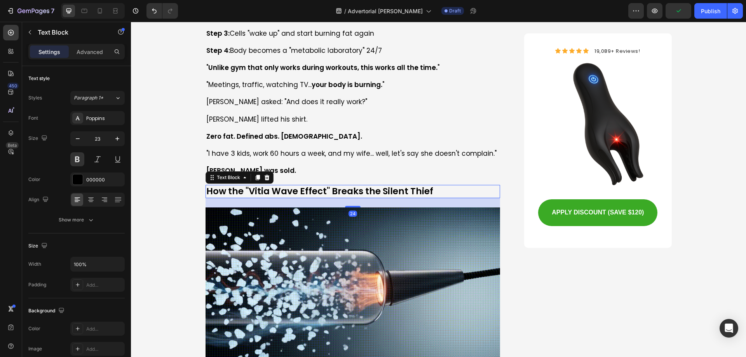  What do you see at coordinates (89, 98) in the screenshot?
I see `span: Paragraph 1*` at bounding box center [89, 98].